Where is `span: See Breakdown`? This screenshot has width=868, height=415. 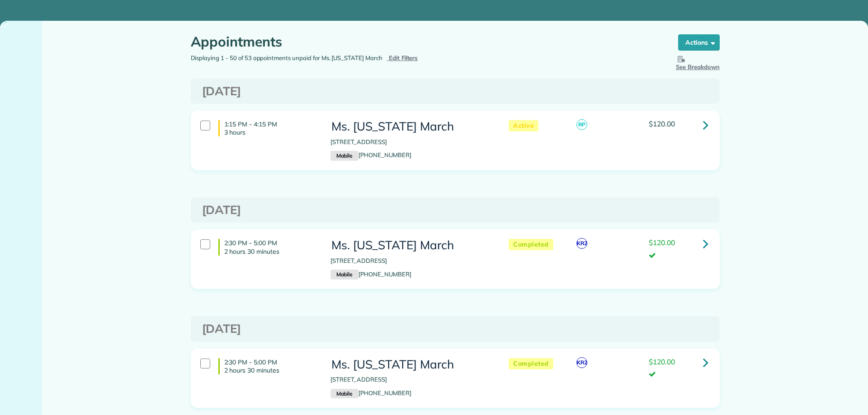 span: See Breakdown is located at coordinates (698, 62).